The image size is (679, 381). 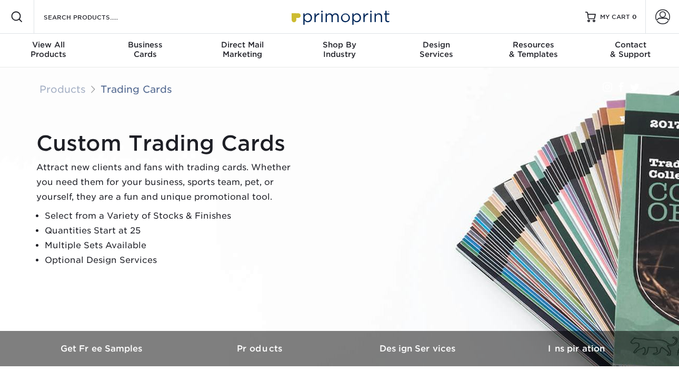 I want to click on div: & Templates, so click(x=533, y=49).